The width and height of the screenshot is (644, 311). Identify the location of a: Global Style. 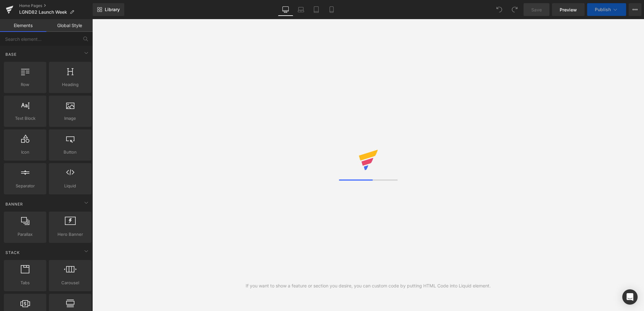
(69, 25).